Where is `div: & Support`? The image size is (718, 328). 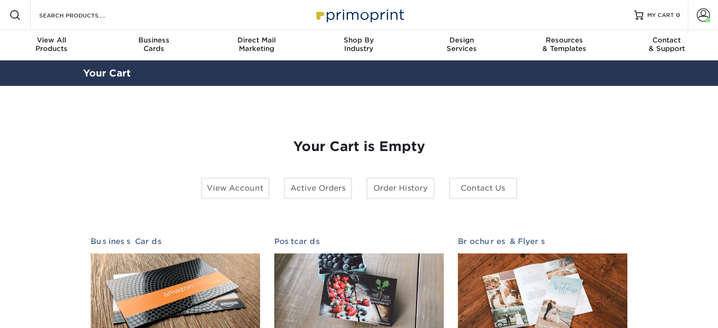 div: & Support is located at coordinates (667, 44).